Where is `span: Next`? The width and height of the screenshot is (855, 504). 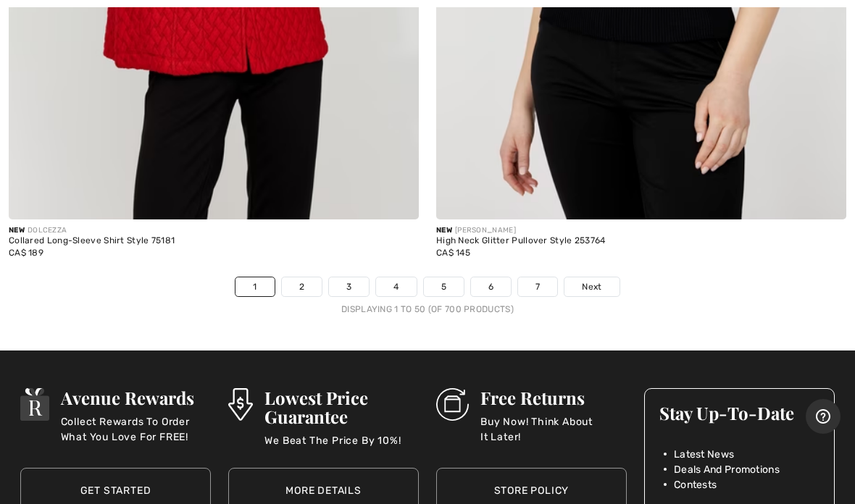 span: Next is located at coordinates (591, 287).